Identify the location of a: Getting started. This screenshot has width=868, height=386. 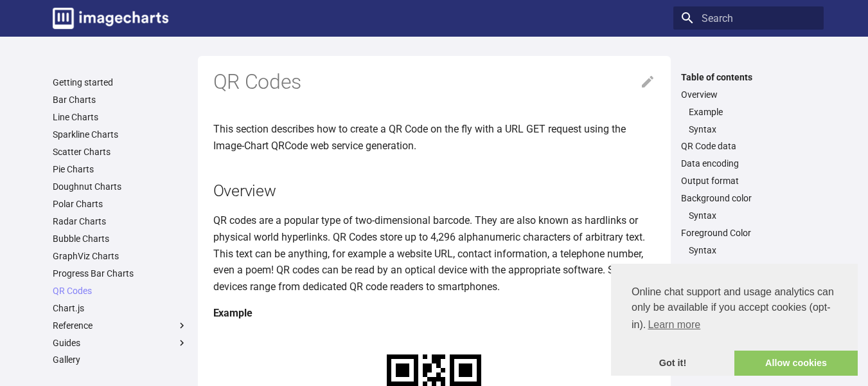
(120, 82).